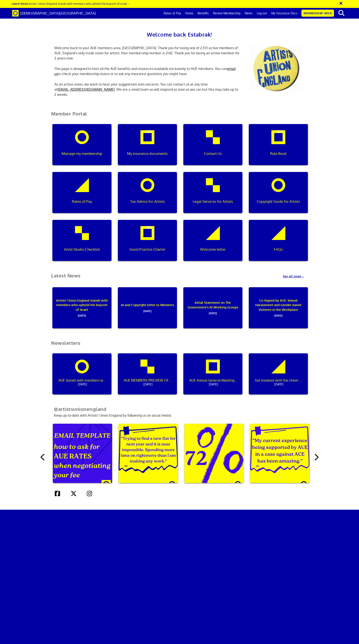 This screenshot has height=644, width=359. What do you see at coordinates (278, 154) in the screenshot?
I see `p: Rule Book` at bounding box center [278, 154].